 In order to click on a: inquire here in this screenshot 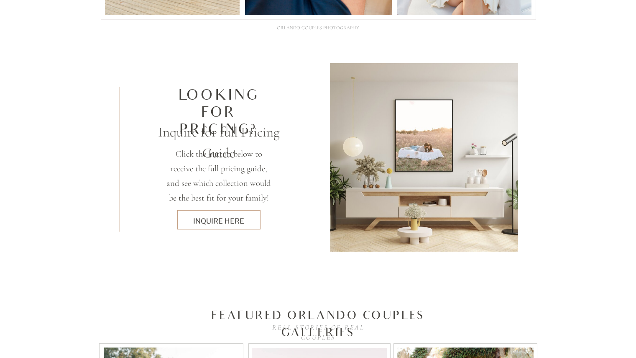, I will do `click(219, 220)`.